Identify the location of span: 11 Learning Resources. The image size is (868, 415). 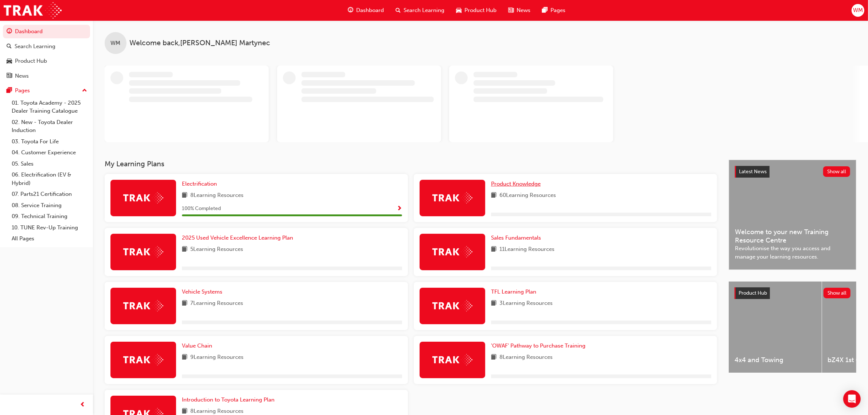
(527, 249).